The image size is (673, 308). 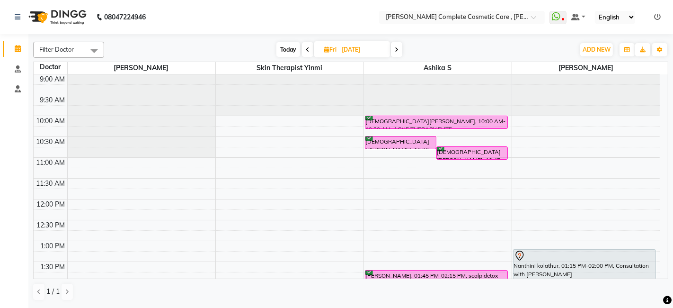 I want to click on div: 11:30 AM, so click(x=51, y=183).